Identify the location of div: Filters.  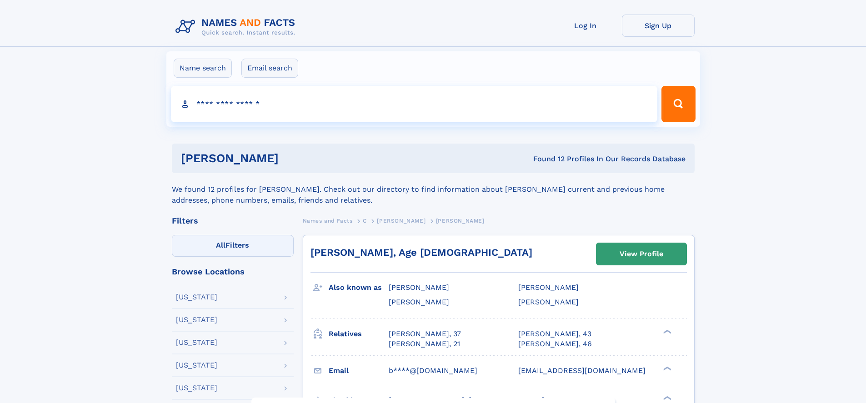
(233, 221).